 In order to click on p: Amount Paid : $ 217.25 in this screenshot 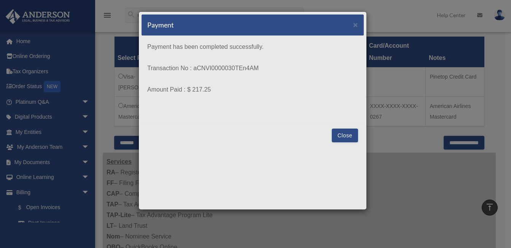, I will do `click(253, 89)`.